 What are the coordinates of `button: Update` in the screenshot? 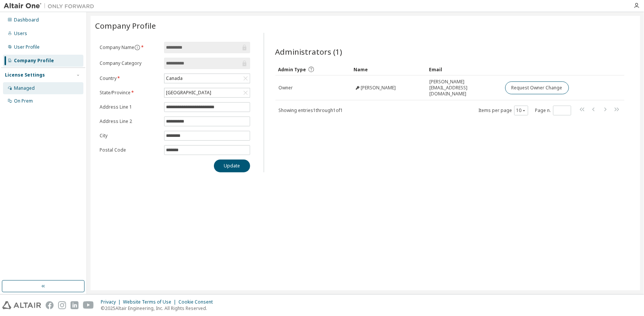 It's located at (232, 166).